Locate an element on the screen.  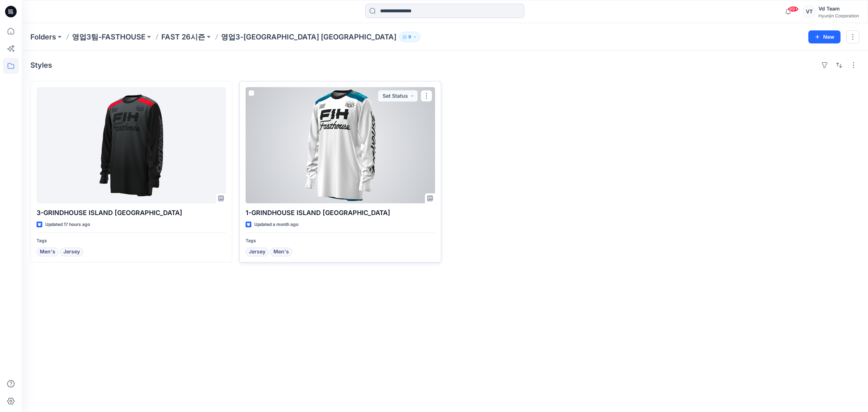
p: Updated a month ago is located at coordinates (276, 224).